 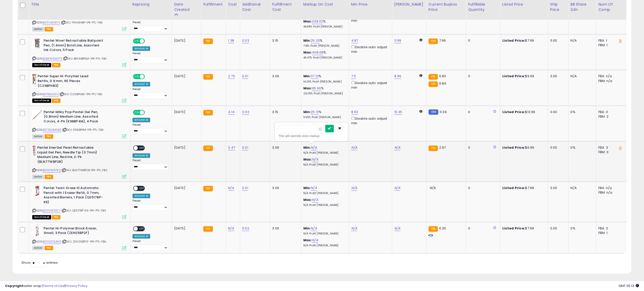 What do you see at coordinates (80, 5) in the screenshot?
I see `div: Title` at bounding box center [80, 5].